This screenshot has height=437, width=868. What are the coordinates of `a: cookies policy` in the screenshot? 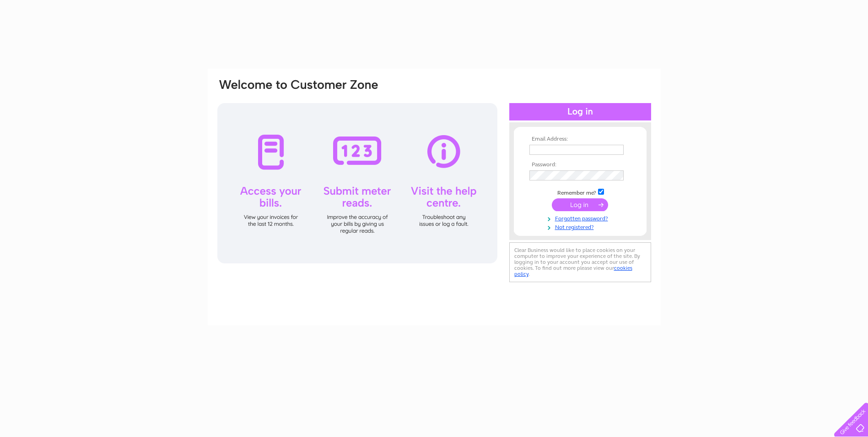 It's located at (574, 271).